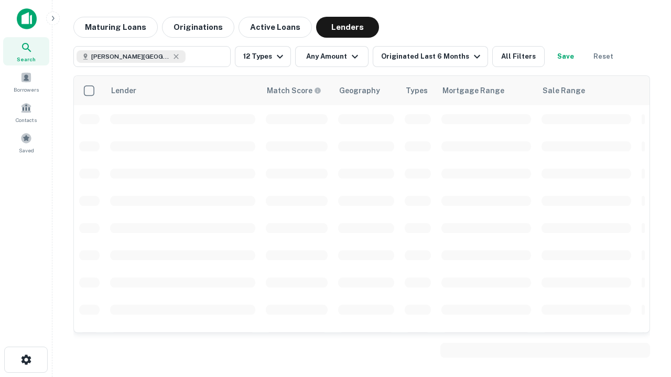 This screenshot has width=671, height=377. I want to click on th: Lender, so click(182, 91).